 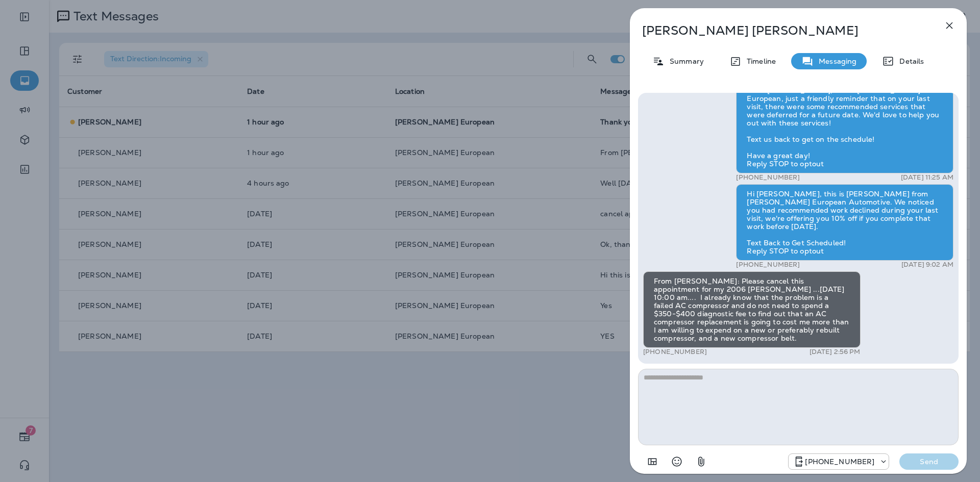 What do you see at coordinates (677, 461) in the screenshot?
I see `button: Select an emoji` at bounding box center [677, 461].